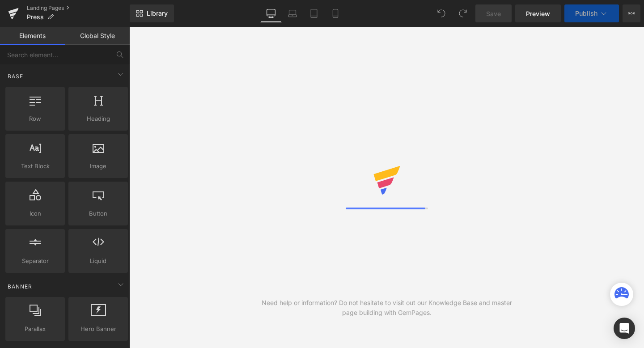  I want to click on a: New Library, so click(152, 14).